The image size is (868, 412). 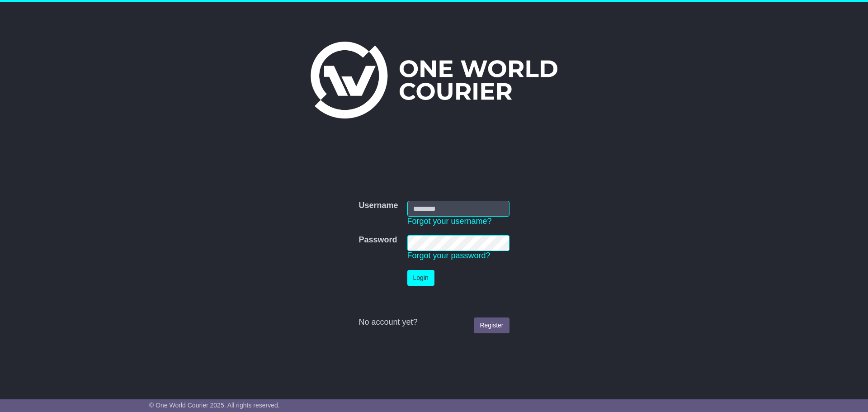 What do you see at coordinates (434, 80) in the screenshot?
I see `img: One World` at bounding box center [434, 80].